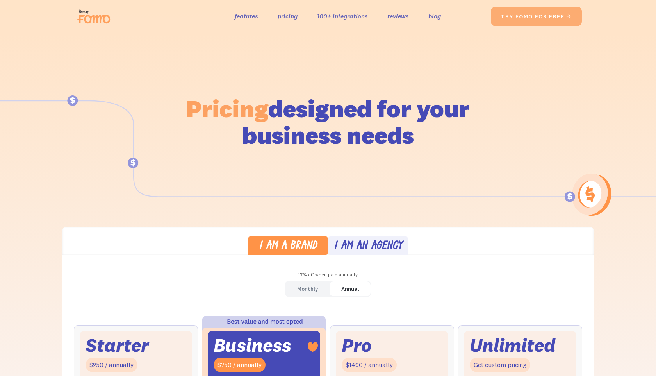  I want to click on a: features, so click(246, 16).